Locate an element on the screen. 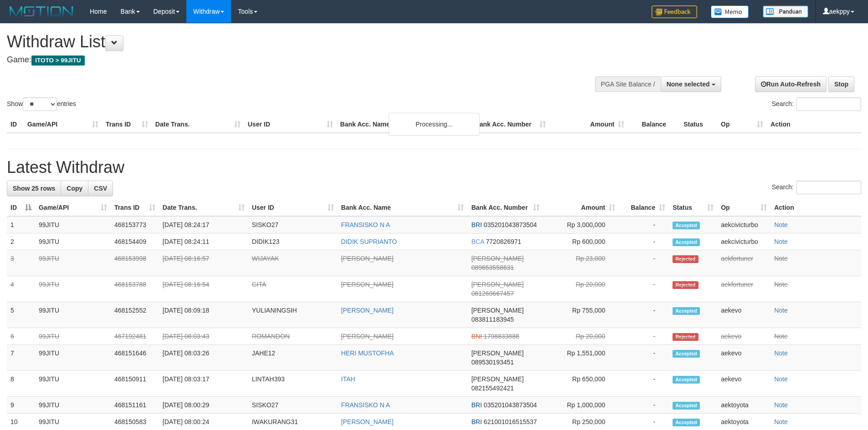 This screenshot has width=868, height=430. td: Rp 600,000 is located at coordinates (581, 242).